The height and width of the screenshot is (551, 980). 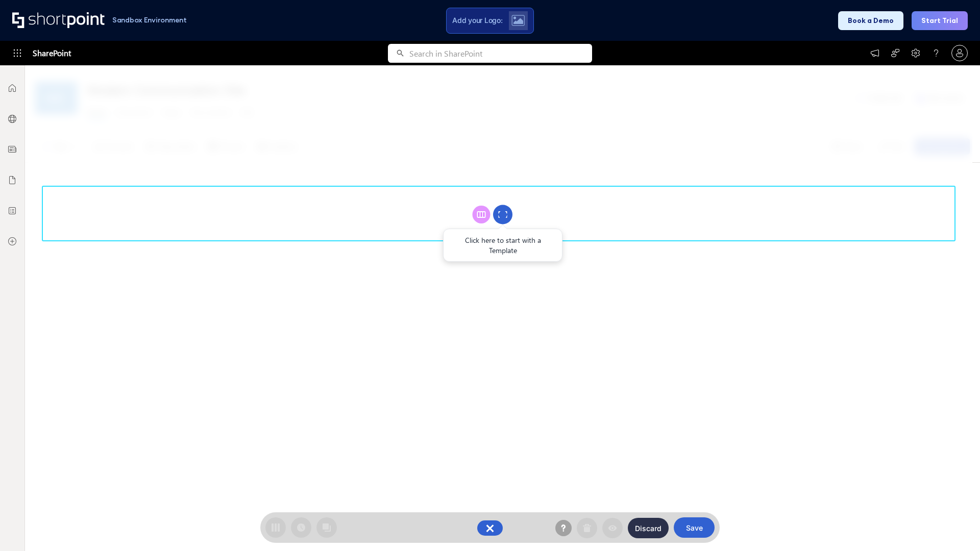 What do you see at coordinates (477, 20) in the screenshot?
I see `span: Add your Logo:` at bounding box center [477, 20].